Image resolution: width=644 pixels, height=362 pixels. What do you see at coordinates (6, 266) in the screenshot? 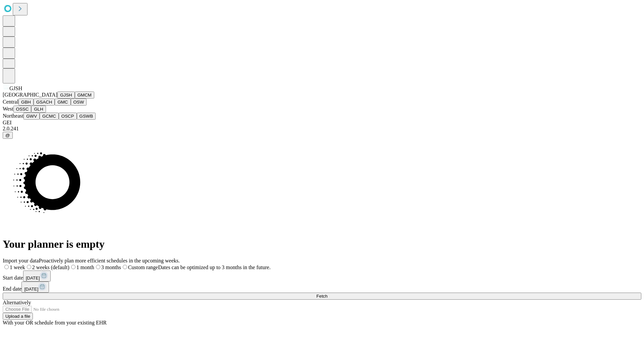
I see `input: 1 week` at bounding box center [6, 266].